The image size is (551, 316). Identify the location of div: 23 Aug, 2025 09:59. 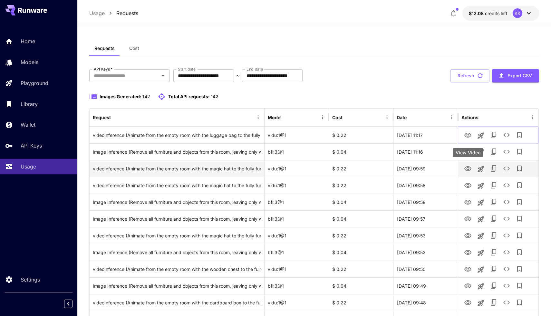
(426, 169).